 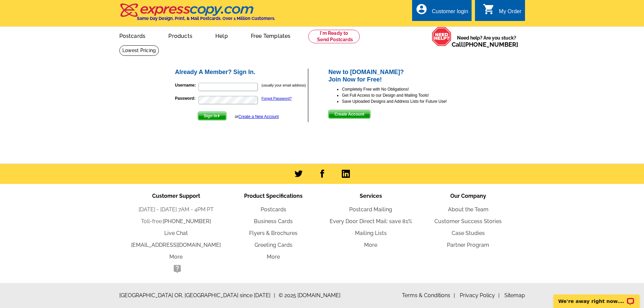 I want to click on span: Need help? Are you stuck?, so click(x=487, y=41).